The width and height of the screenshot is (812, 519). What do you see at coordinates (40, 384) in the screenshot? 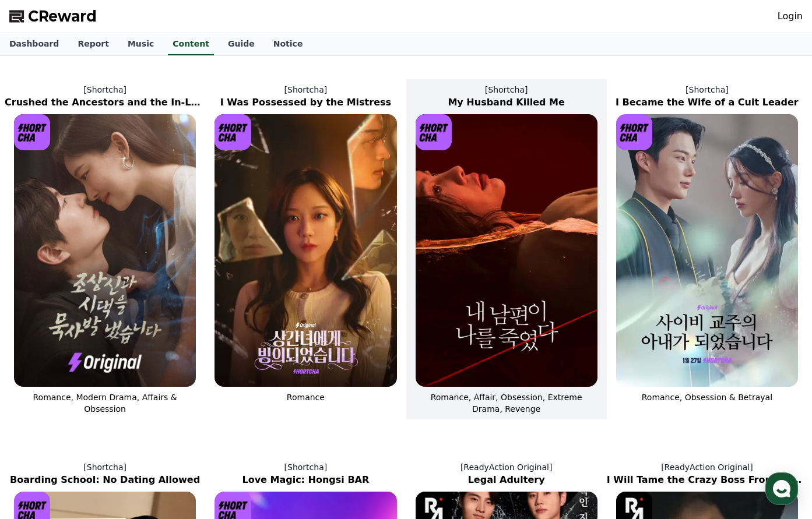
I see `a: 홈` at bounding box center [40, 384].